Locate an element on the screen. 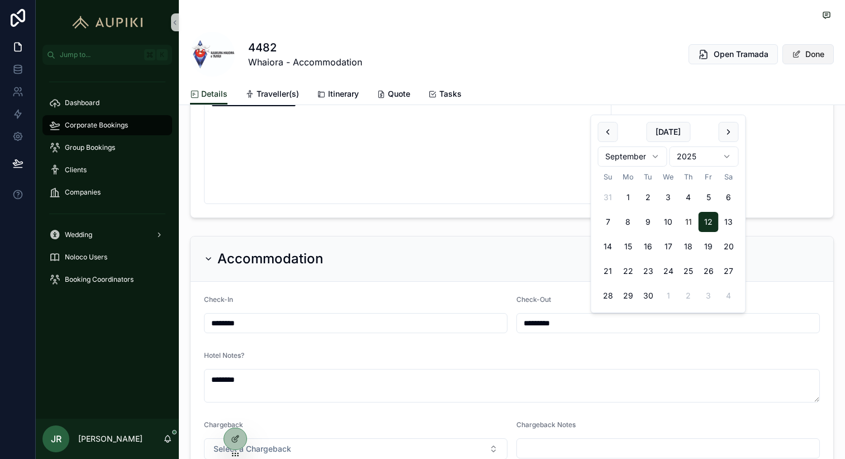 The image size is (845, 459). button: Monday, September 22nd, 2025 is located at coordinates (629, 271).